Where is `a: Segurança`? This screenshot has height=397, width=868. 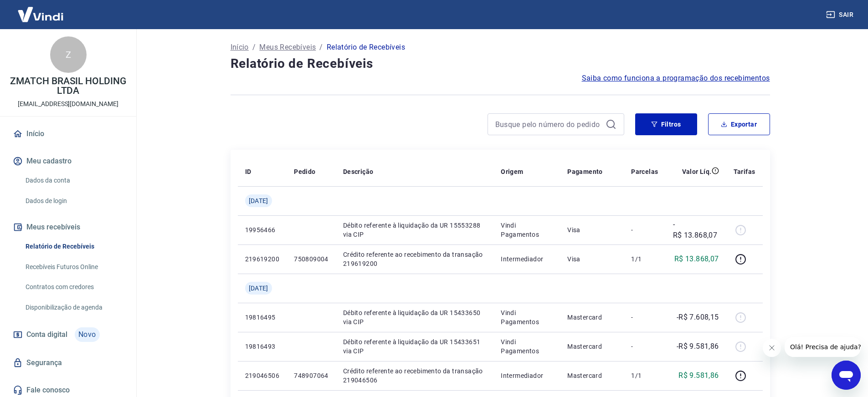
a: Segurança is located at coordinates (68, 363).